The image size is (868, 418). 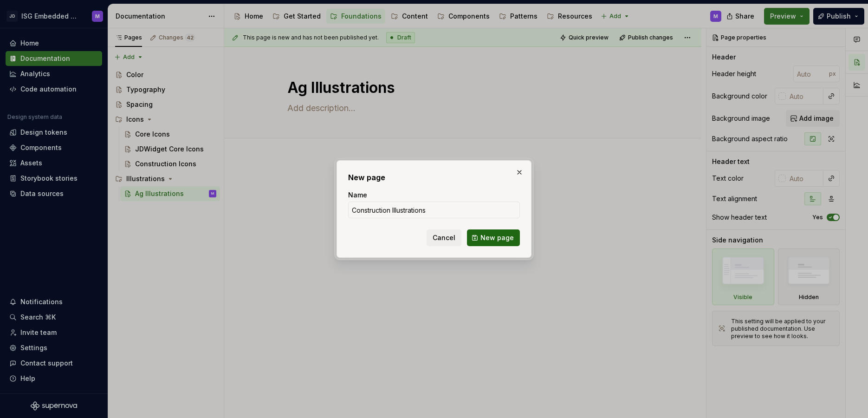 What do you see at coordinates (444, 238) in the screenshot?
I see `span: Cancel` at bounding box center [444, 238].